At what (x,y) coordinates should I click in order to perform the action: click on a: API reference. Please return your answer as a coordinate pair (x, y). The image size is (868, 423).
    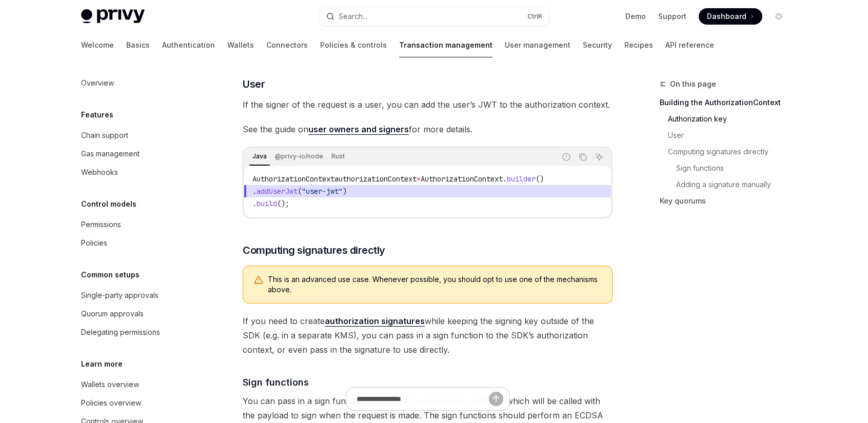
    Looking at the image, I should click on (689, 45).